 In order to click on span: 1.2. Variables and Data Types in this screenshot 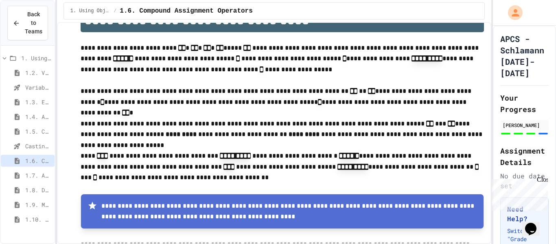, I will do `click(38, 72)`.